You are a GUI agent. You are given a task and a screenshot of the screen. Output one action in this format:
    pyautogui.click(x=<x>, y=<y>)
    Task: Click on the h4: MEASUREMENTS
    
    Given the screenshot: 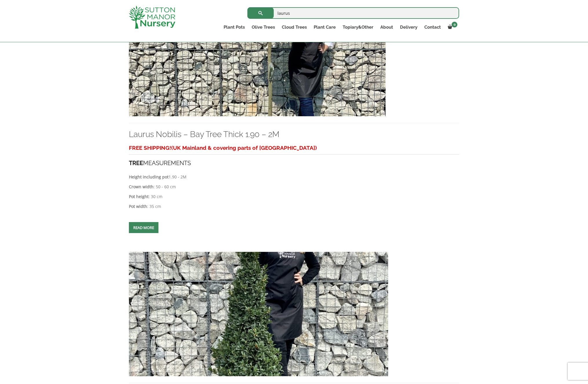 What is the action you would take?
    pyautogui.click(x=294, y=163)
    